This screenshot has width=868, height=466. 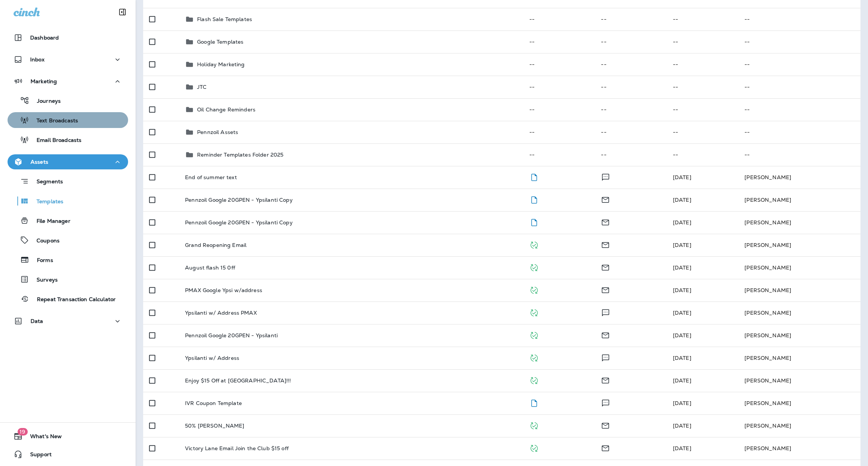 I want to click on p: Segments, so click(x=46, y=183).